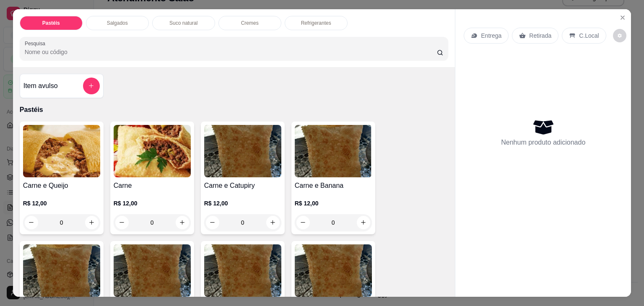 The height and width of the screenshot is (306, 644). What do you see at coordinates (333, 185) in the screenshot?
I see `h4: Carne e Banana` at bounding box center [333, 185].